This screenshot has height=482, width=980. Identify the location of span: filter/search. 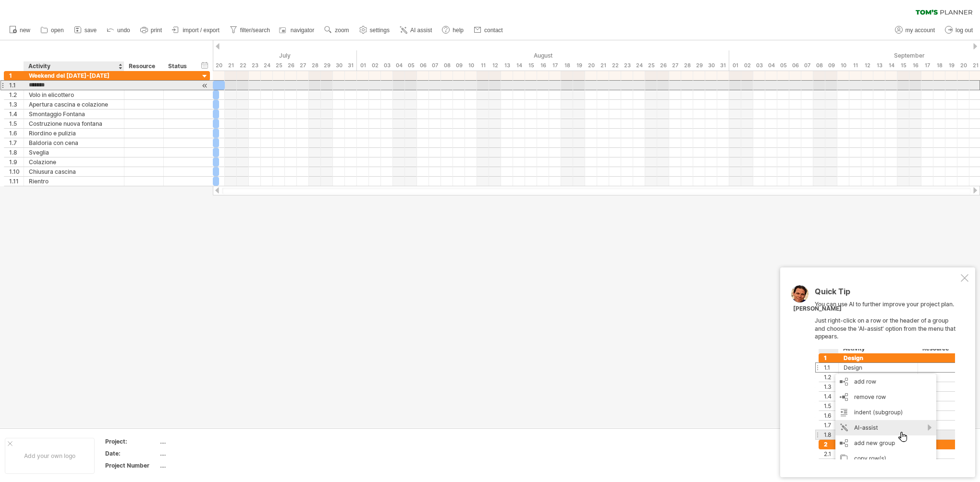
(255, 30).